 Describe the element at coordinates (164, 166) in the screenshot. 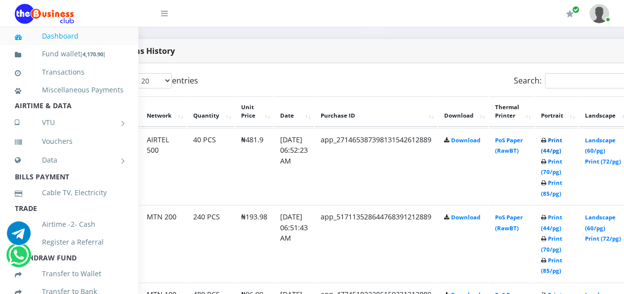

I see `td: AIRTEL 500` at that location.